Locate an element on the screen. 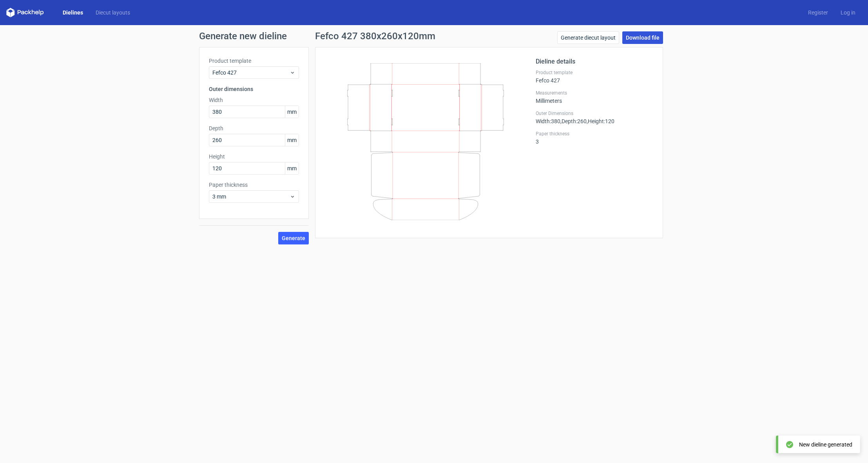 The height and width of the screenshot is (463, 868). span: , Depth : 260 is located at coordinates (574, 121).